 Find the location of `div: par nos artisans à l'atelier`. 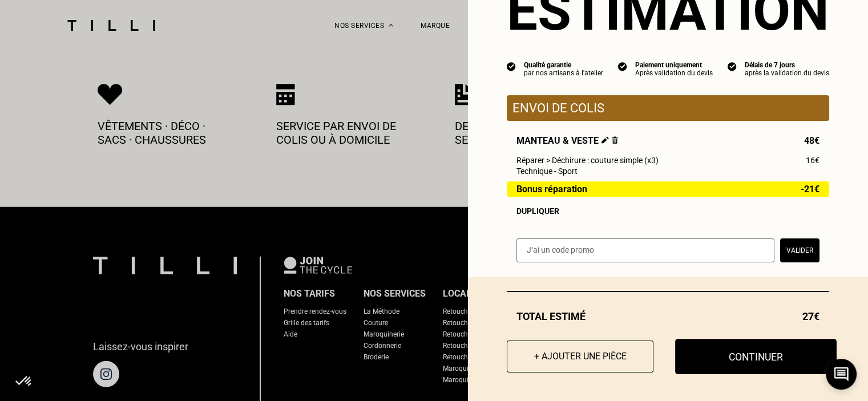

div: par nos artisans à l'atelier is located at coordinates (564, 73).